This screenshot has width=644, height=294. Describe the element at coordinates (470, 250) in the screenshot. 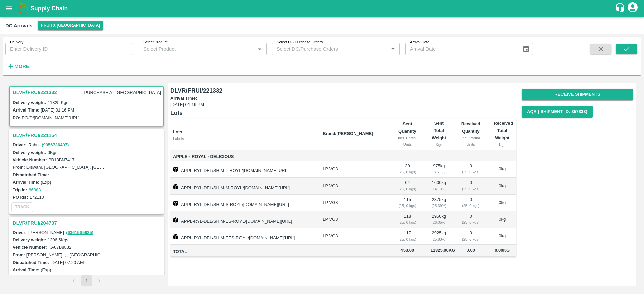

I see `span: 0.00` at that location.